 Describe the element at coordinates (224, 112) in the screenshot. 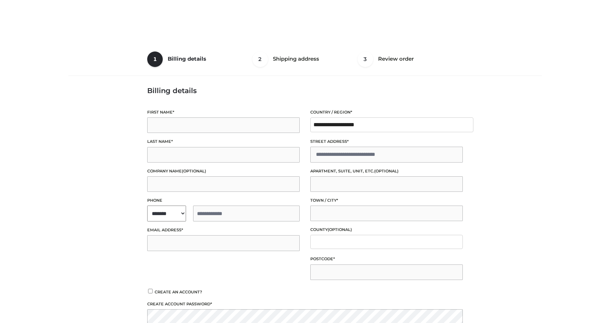

I see `label: First name` at that location.